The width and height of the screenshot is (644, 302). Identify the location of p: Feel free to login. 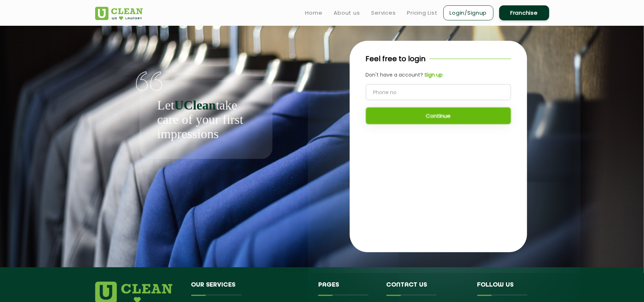
(396, 59).